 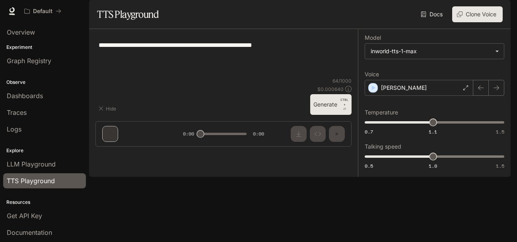 What do you see at coordinates (344, 102) in the screenshot?
I see `p: CTRL +` at bounding box center [344, 102].